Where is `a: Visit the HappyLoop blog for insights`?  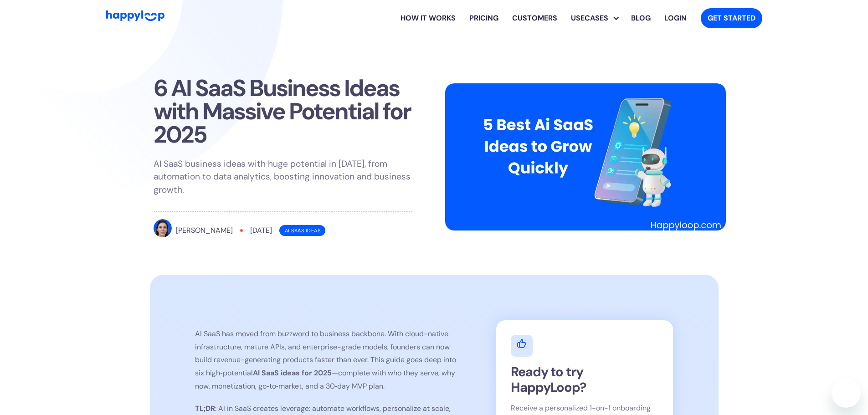
a: Visit the HappyLoop blog for insights is located at coordinates (641, 18).